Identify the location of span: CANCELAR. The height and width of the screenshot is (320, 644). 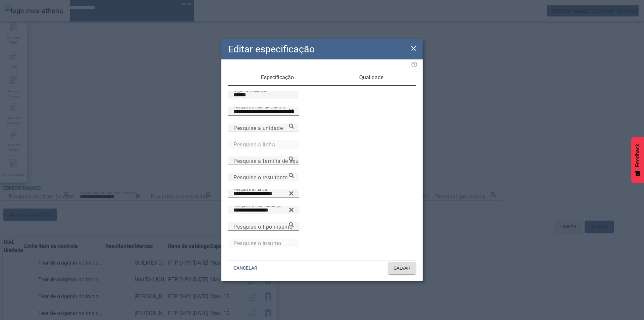
(245, 268).